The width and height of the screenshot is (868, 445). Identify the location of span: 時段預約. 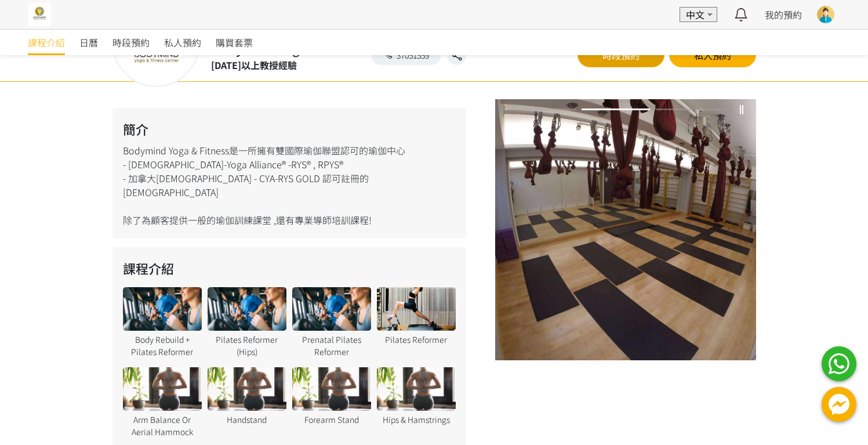
(131, 43).